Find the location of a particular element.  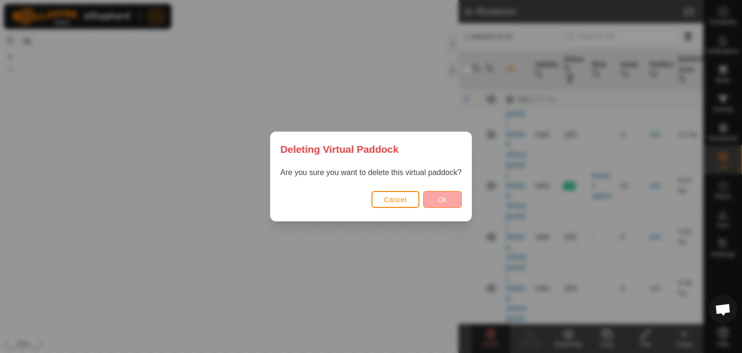

button: Cancel is located at coordinates (395, 199).